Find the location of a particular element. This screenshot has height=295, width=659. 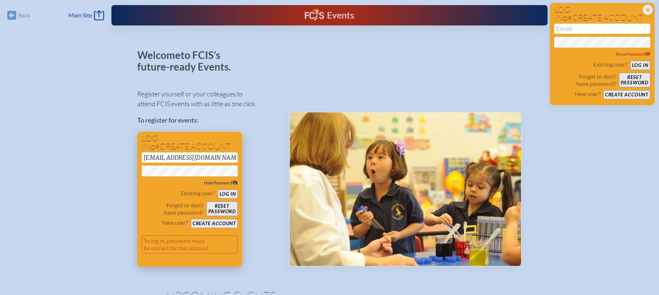

p: To log in, password must be correct for this account is located at coordinates (190, 245).